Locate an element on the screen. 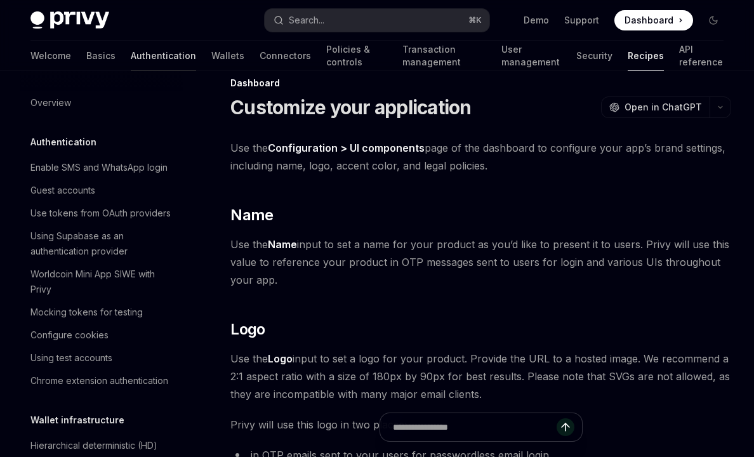 This screenshot has height=457, width=754. span: Use the page of the dashboard to configure your app’s brand settings, including name, logo, accen... is located at coordinates (481, 157).